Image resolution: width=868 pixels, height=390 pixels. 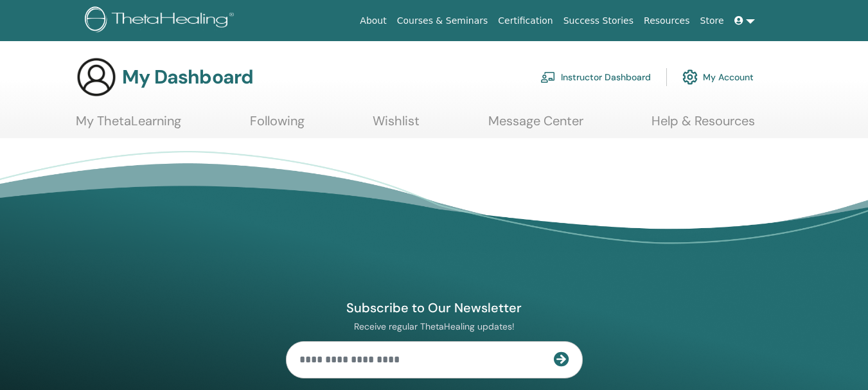 What do you see at coordinates (525, 20) in the screenshot?
I see `a: Certification` at bounding box center [525, 20].